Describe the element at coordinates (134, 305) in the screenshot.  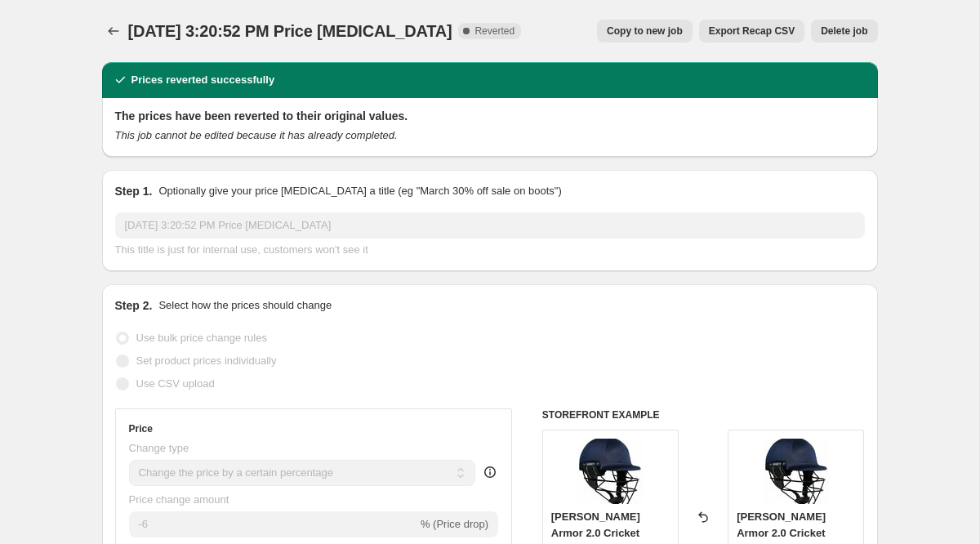
I see `h2: Step 2.` at that location.